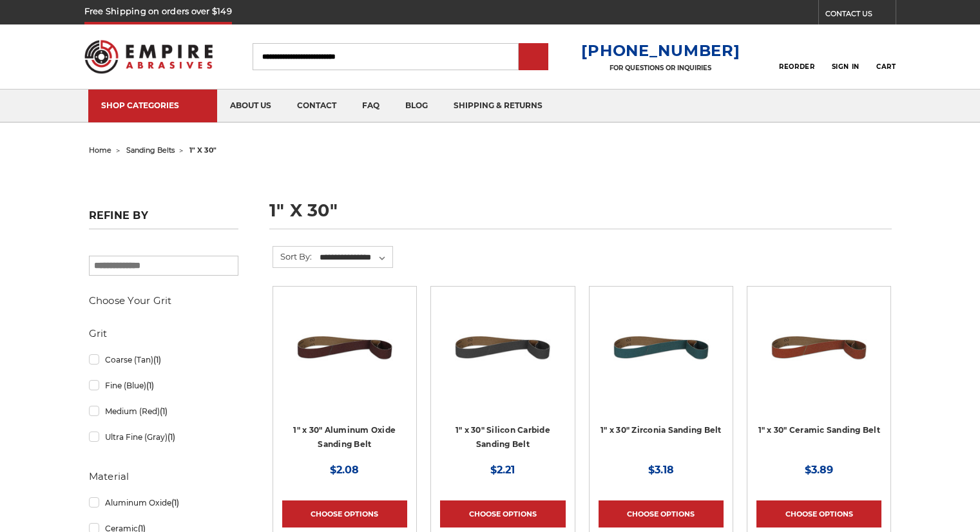 This screenshot has height=532, width=980. Describe the element at coordinates (164, 437) in the screenshot. I see `a: Ultra Fine (Gray)(1)` at that location.